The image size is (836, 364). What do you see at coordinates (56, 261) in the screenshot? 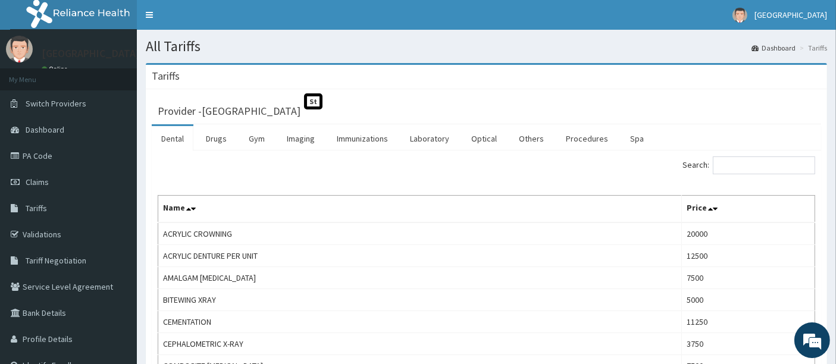
I see `span: Tariff Negotiation` at bounding box center [56, 261].